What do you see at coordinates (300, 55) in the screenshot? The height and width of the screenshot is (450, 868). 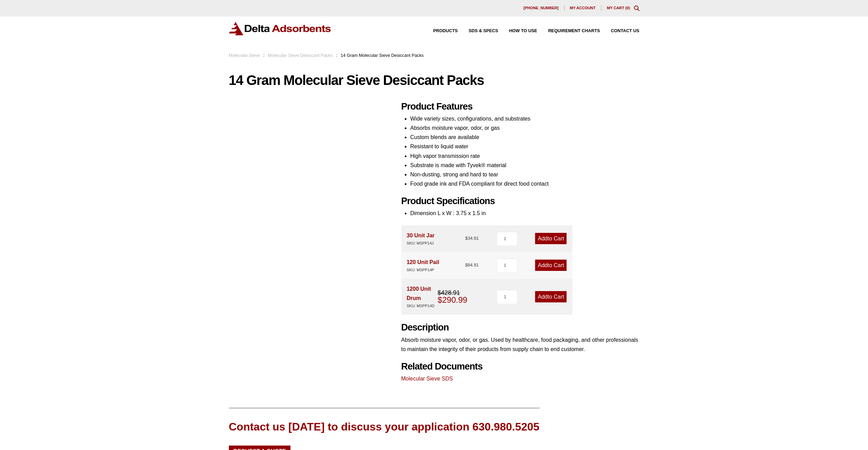 I see `a: Molecular Sieve Desiccant Packs` at bounding box center [300, 55].